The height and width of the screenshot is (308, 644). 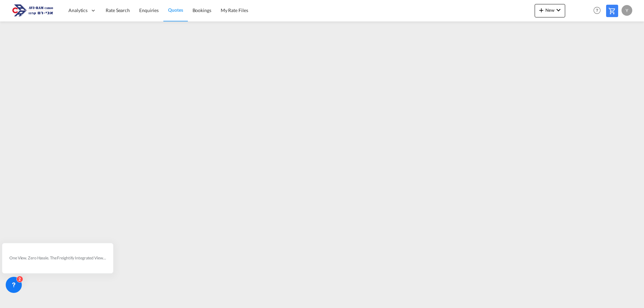 What do you see at coordinates (175, 10) in the screenshot?
I see `span: Quotes` at bounding box center [175, 10].